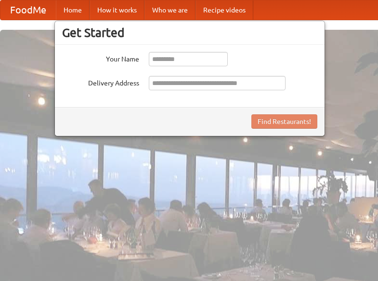  Describe the element at coordinates (190, 33) in the screenshot. I see `h3: Get Started` at that location.